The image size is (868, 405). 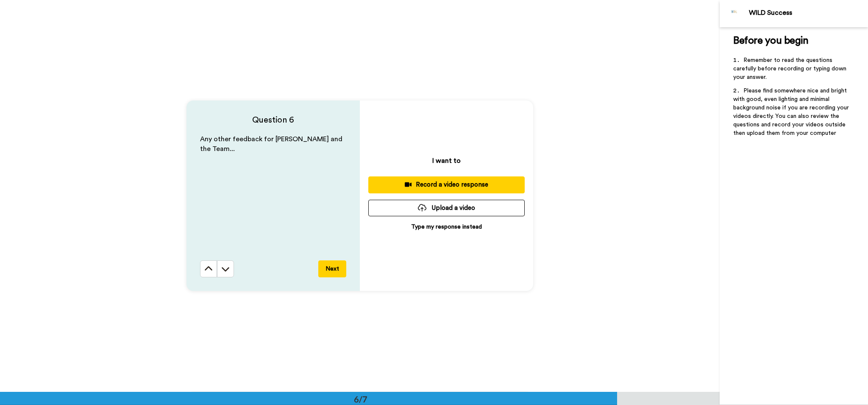 I want to click on h4: Question 6, so click(x=273, y=120).